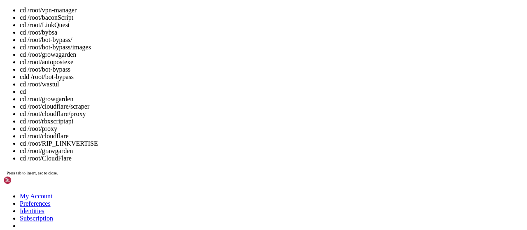  I want to click on li: cd /root/vpn-manager, so click(272, 10).